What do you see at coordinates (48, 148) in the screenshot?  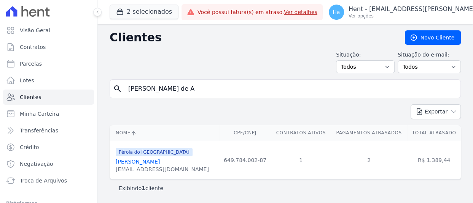 I see `a: Crédito` at bounding box center [48, 148].